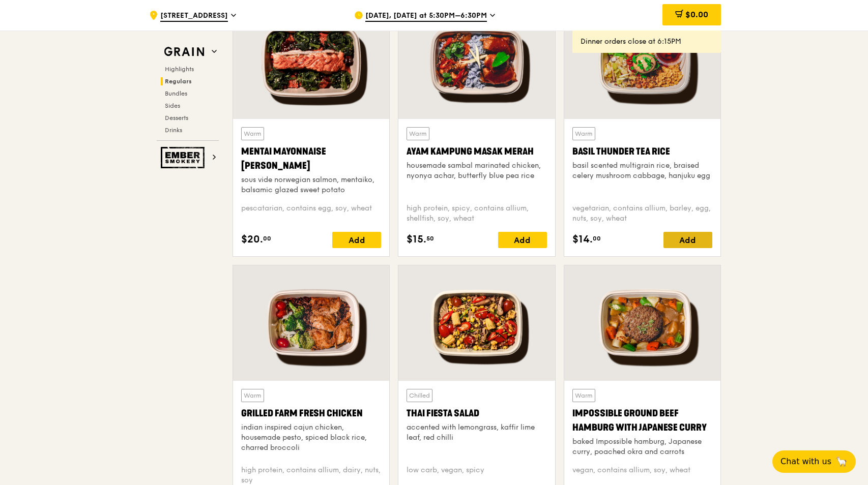  Describe the element at coordinates (311, 213) in the screenshot. I see `div: pescatarian, contains egg, soy, wheat` at that location.